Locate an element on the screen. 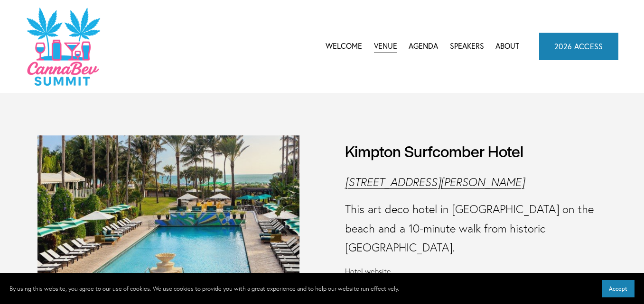 Image resolution: width=644 pixels, height=304 pixels. a: 2026 ACCESS is located at coordinates (578, 47).